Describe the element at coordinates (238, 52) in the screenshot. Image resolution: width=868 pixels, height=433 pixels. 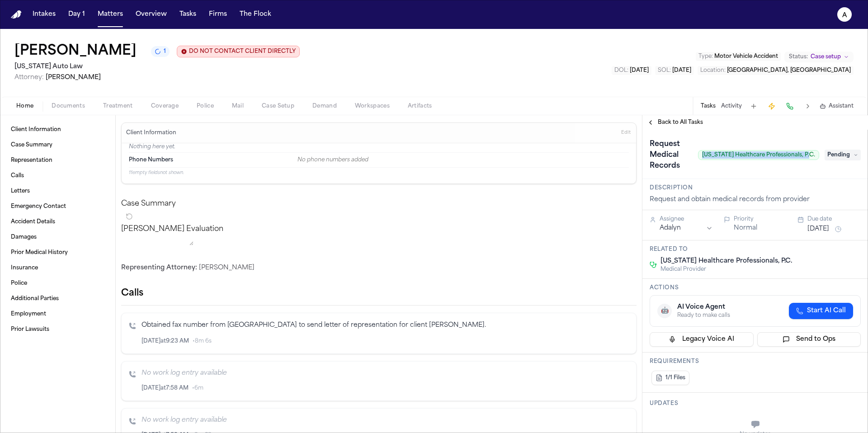
I see `button: Edit client contact restriction` at that location.